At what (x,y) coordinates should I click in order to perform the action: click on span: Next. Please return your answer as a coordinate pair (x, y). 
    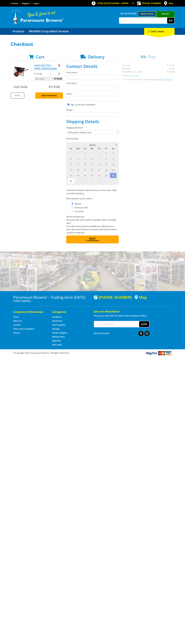
    Looking at the image, I should click on (92, 239).